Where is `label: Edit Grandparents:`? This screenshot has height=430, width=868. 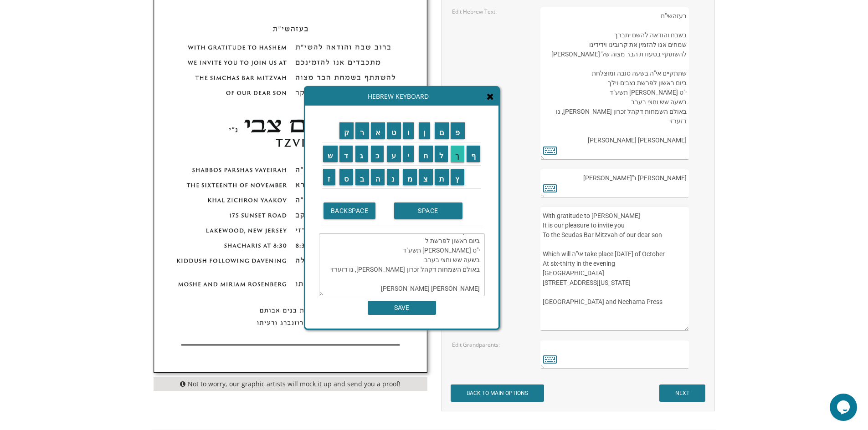
label: Edit Grandparents: is located at coordinates (476, 344).